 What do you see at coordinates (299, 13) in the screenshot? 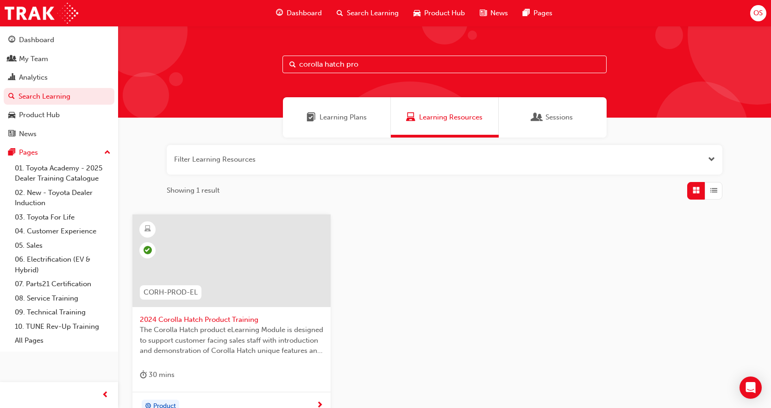
I see `a: guage-iconDashboard` at bounding box center [299, 13].